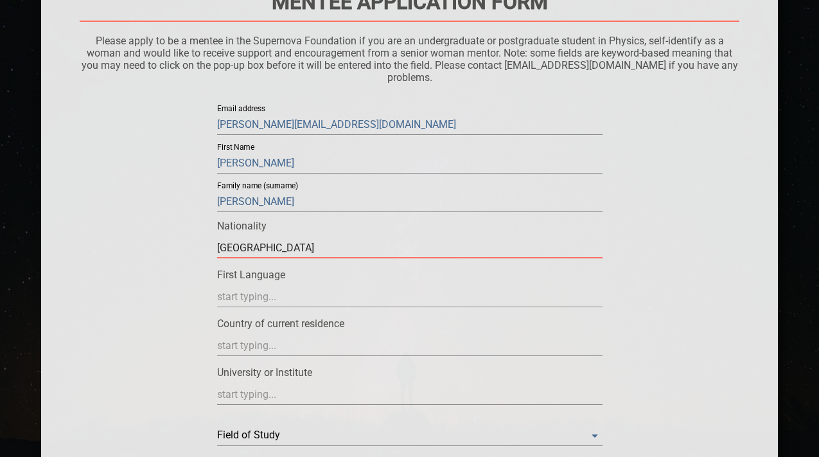 The image size is (819, 457). What do you see at coordinates (410, 59) in the screenshot?
I see `p: Please apply to be a mentee in the Supernova Foundation if you are an undergraduate or postgradua...` at bounding box center [410, 59].